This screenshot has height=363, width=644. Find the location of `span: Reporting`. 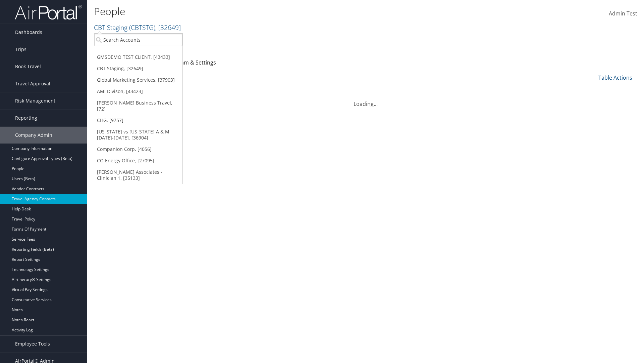

span: Reporting is located at coordinates (26, 118).